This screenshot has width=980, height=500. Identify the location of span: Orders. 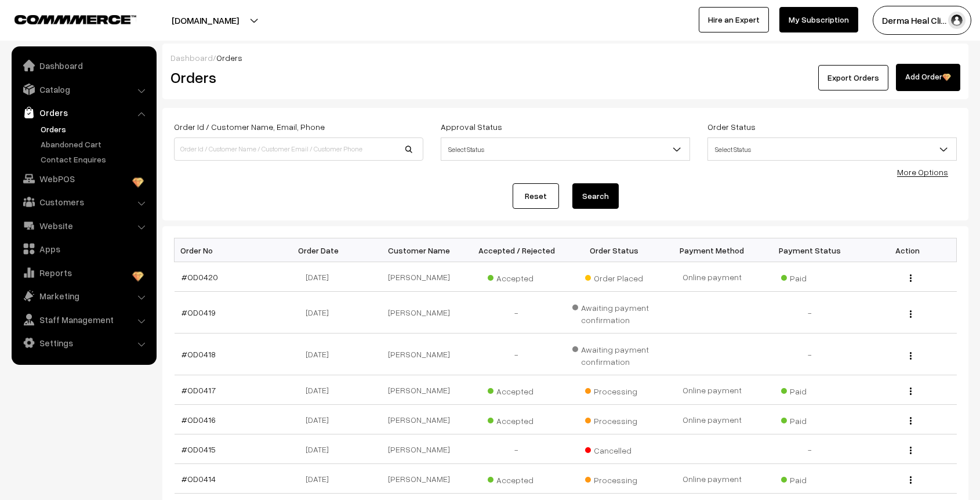
(229, 57).